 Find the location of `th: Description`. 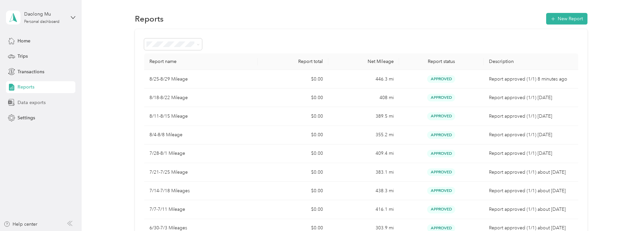

th: Description is located at coordinates (531, 62).